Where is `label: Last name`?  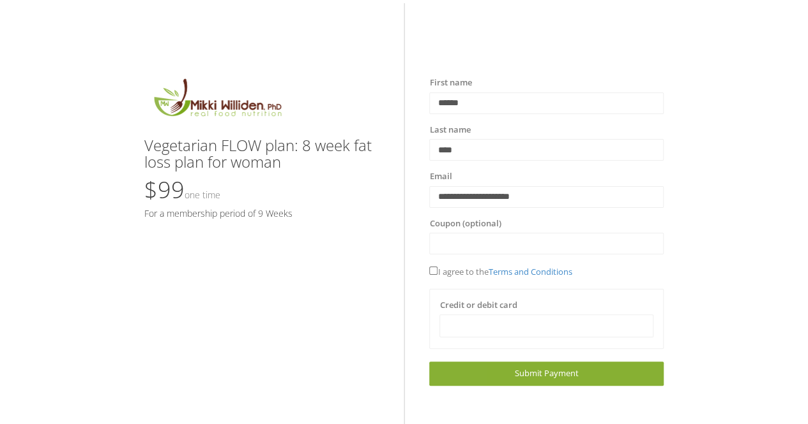 label: Last name is located at coordinates (449, 130).